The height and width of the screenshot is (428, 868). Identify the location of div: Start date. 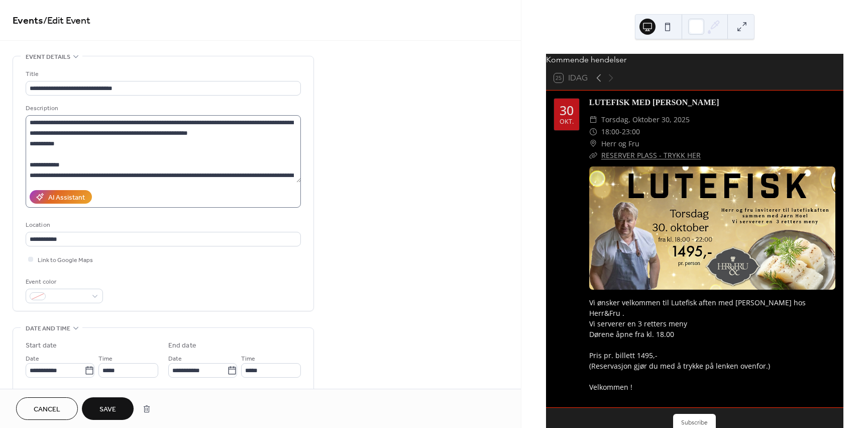
(41, 345).